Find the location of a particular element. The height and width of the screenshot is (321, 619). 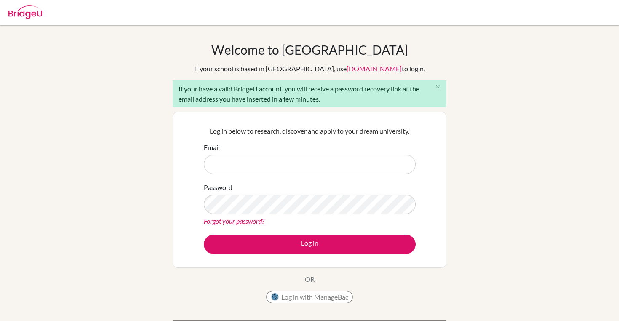

label: Email is located at coordinates (212, 147).